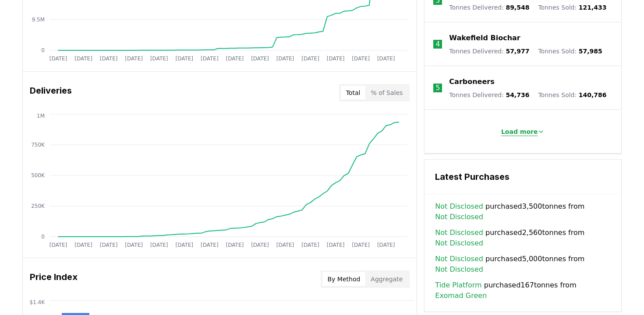 The height and width of the screenshot is (315, 644). Describe the element at coordinates (523, 238) in the screenshot. I see `span: purchased 2,560 tonnes from` at that location.